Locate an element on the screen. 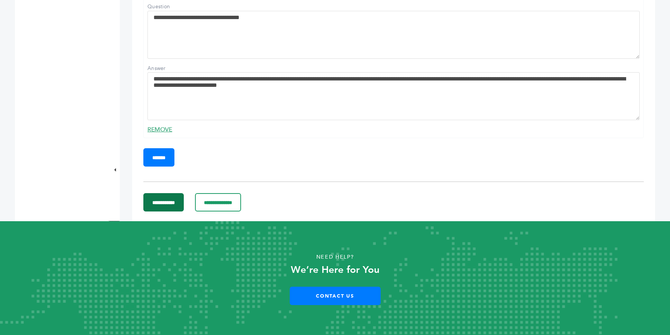 The width and height of the screenshot is (670, 335). label: Answer is located at coordinates (174, 68).